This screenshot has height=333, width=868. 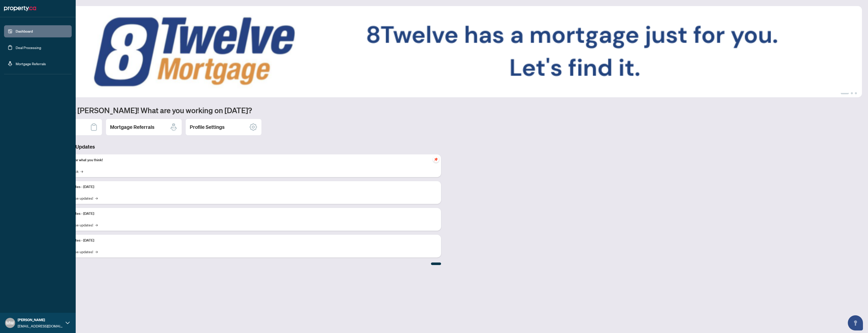 I want to click on button: Open asap, so click(x=855, y=323).